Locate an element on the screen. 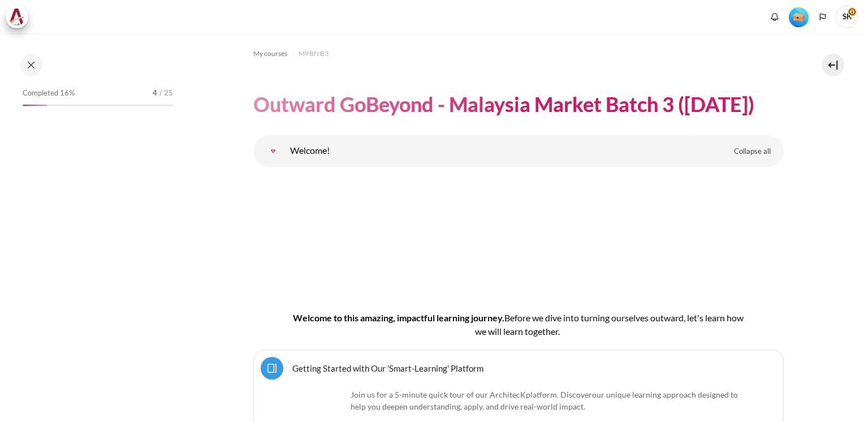  div: Show notification window with no new notifications is located at coordinates (774, 17).